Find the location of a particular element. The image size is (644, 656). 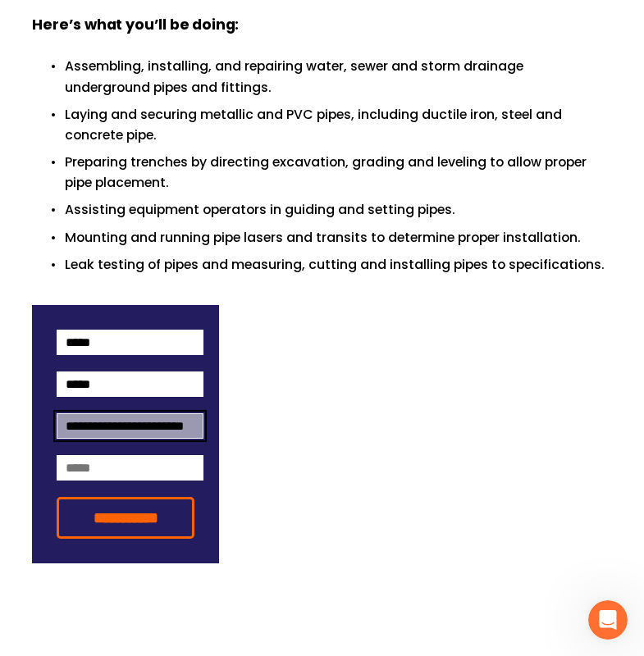

p: Assembling, installing, and repairing water, sewer and storm drainage underground pipes and fitti... is located at coordinates (338, 76).